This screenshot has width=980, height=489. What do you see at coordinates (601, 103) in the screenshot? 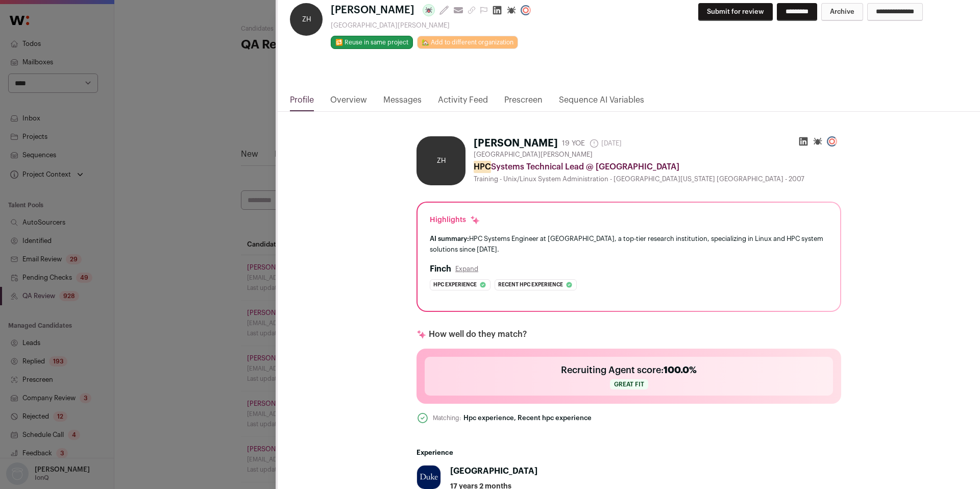
I see `a: Sequence AI Variables` at bounding box center [601, 103].